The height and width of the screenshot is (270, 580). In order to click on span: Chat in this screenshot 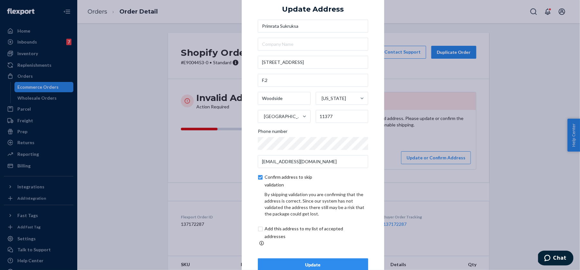, I will do `click(22, 7)`.